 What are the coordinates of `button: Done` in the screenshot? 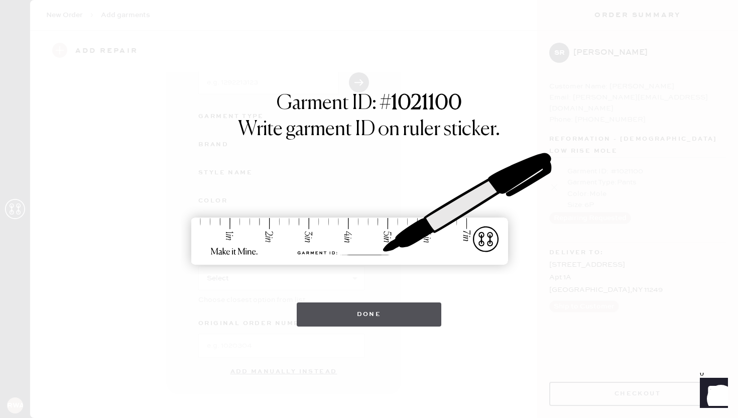 It's located at (369, 314).